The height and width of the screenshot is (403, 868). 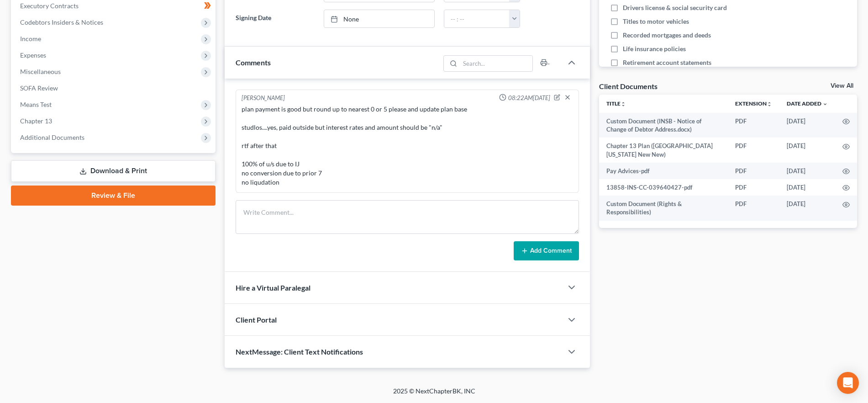 What do you see at coordinates (663, 208) in the screenshot?
I see `td: Custom Document (Rights & Responsibilities)` at bounding box center [663, 208].